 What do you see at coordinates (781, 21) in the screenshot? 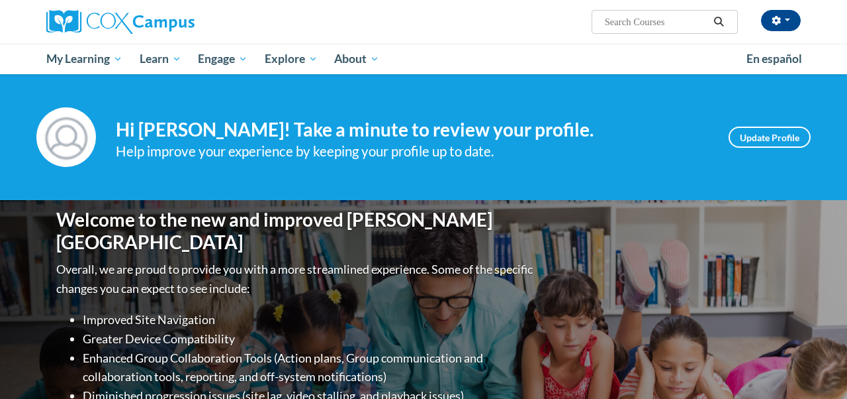
I see `button: Account Settings` at bounding box center [781, 21].